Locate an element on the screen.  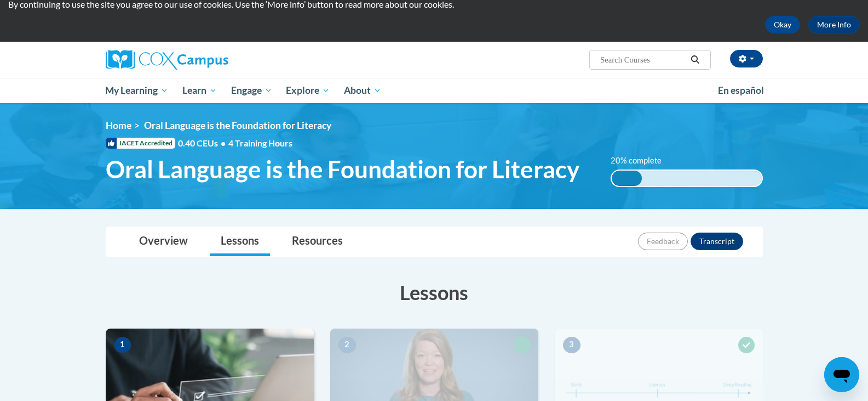
a: Cox Campus is located at coordinates (210, 60).